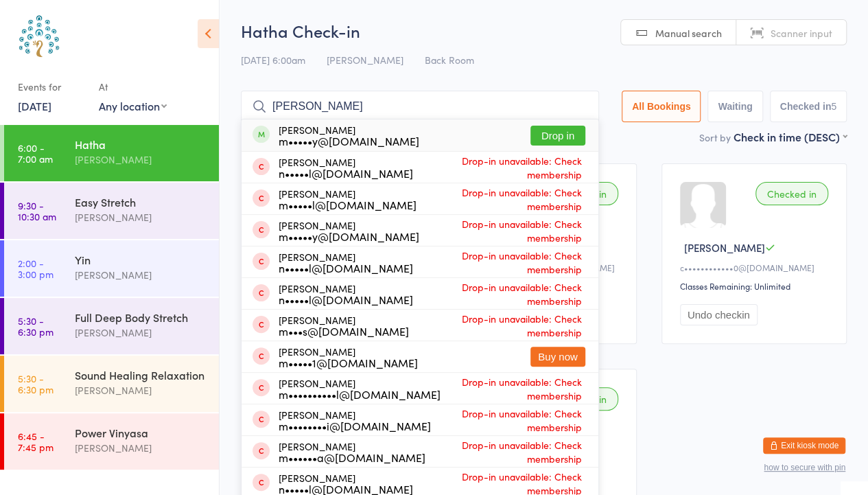  Describe the element at coordinates (35, 442) in the screenshot. I see `time: 6:45 - 7:45 pm` at that location.